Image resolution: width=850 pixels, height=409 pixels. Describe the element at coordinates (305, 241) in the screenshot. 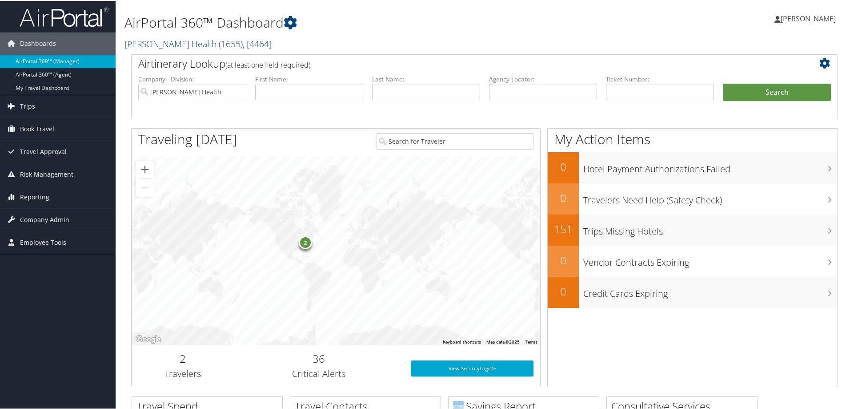

I see `div: 2` at that location.